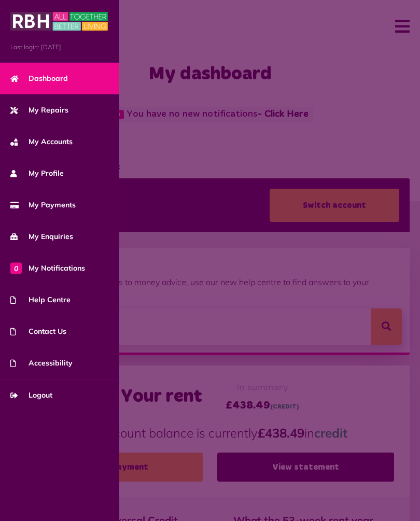  What do you see at coordinates (38, 332) in the screenshot?
I see `span: Contact Us` at bounding box center [38, 332].